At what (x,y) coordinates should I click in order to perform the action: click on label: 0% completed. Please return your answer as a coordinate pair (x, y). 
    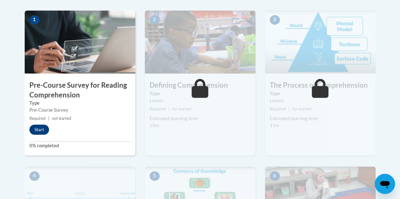
    Looking at the image, I should click on (80, 146).